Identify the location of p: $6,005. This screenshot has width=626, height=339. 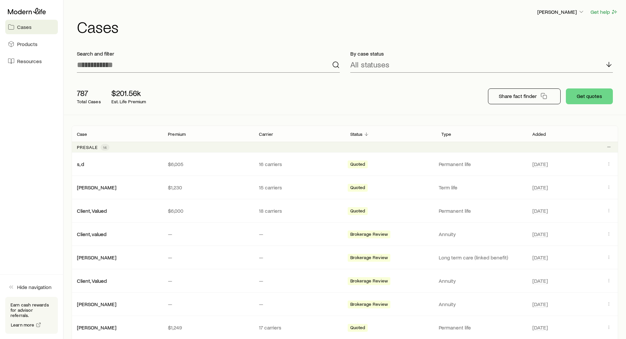
(208, 164).